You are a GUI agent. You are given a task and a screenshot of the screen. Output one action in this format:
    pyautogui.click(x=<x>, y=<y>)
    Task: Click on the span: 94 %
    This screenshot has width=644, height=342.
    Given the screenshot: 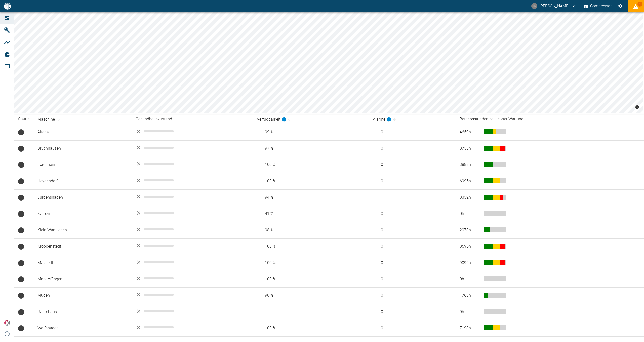 What is the action you would take?
    pyautogui.click(x=311, y=197)
    